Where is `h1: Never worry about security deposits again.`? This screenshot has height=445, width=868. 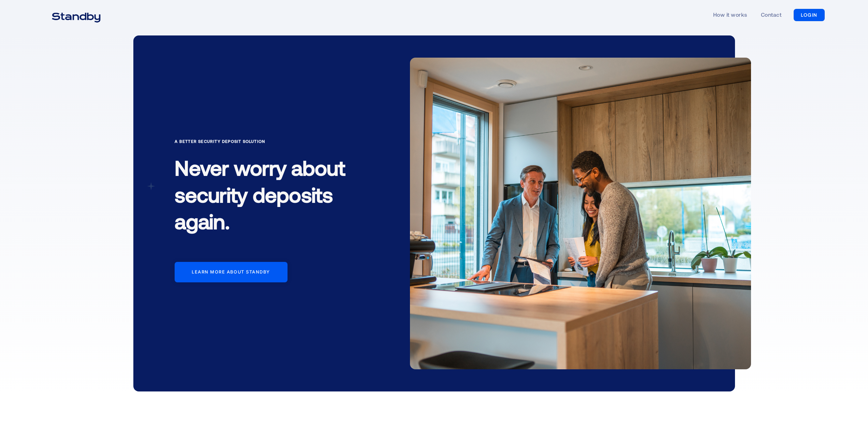
h1: Never worry about security deposits again. is located at coordinates (270, 197).